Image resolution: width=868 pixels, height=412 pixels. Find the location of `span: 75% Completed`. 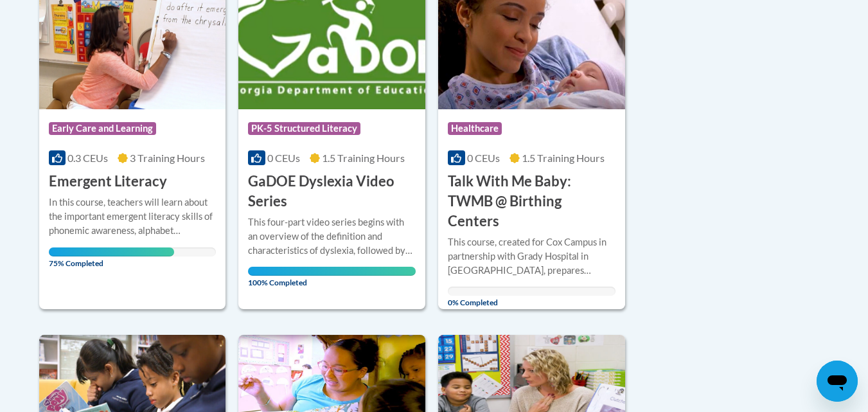

span: 75% Completed is located at coordinates (112, 258).